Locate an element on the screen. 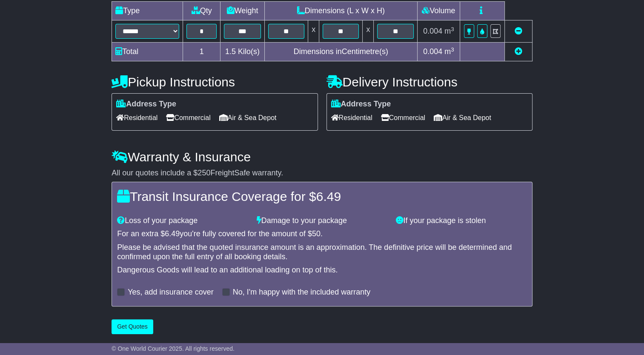 Image resolution: width=644 pixels, height=355 pixels. a: Remove this item is located at coordinates (518, 31).